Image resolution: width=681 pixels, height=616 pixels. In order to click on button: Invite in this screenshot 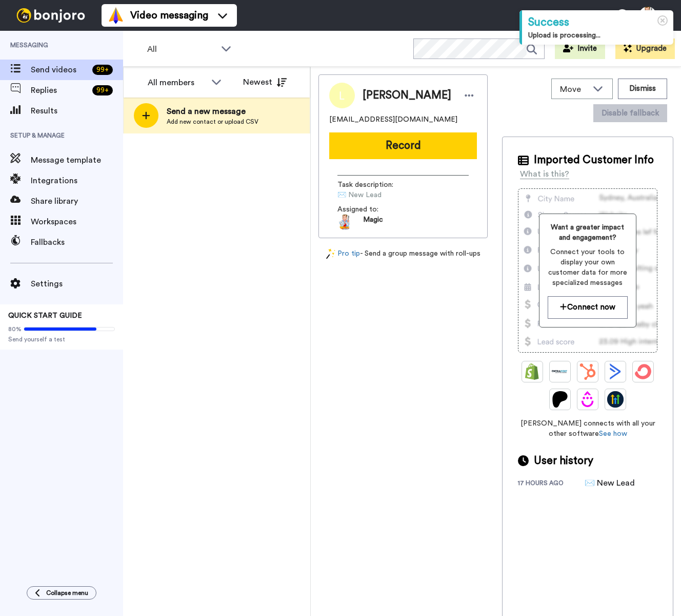, I will do `click(580, 49)`.